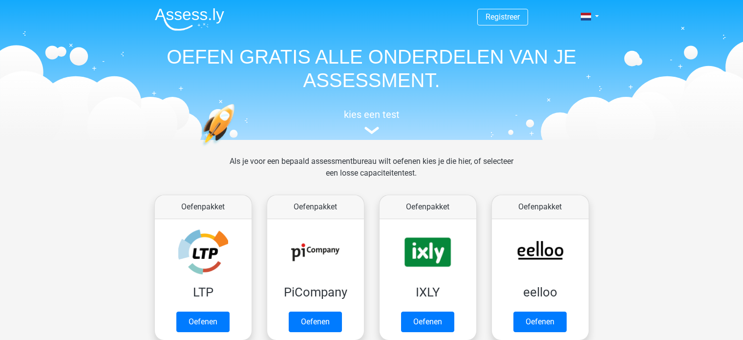  Describe the element at coordinates (372, 68) in the screenshot. I see `h1: OEFEN GRATIS ALLE ONDERDELEN VAN JE ASSESSMENT.` at that location.